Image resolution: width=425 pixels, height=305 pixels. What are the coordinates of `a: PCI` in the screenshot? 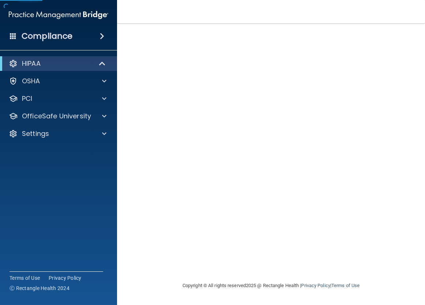 It's located at (57, 99).